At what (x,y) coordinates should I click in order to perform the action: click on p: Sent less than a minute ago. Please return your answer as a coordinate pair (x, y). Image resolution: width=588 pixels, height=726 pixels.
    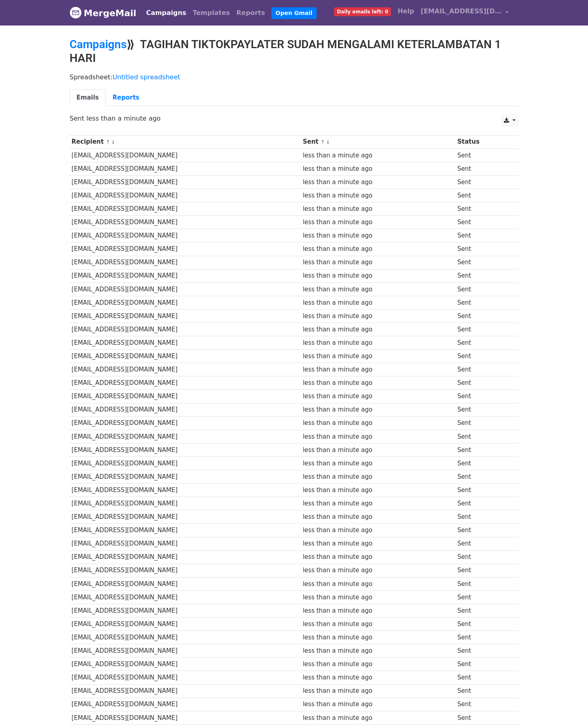
    Looking at the image, I should click on (294, 118).